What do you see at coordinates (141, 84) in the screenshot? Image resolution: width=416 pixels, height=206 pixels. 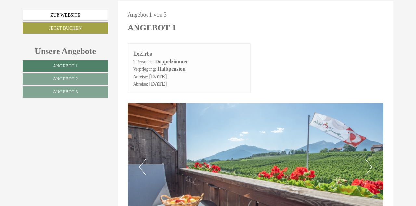 I see `small: Abreise:` at bounding box center [141, 84].